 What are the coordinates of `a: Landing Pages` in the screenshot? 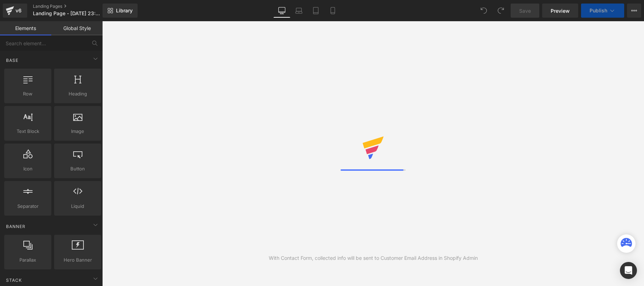 It's located at (74, 6).